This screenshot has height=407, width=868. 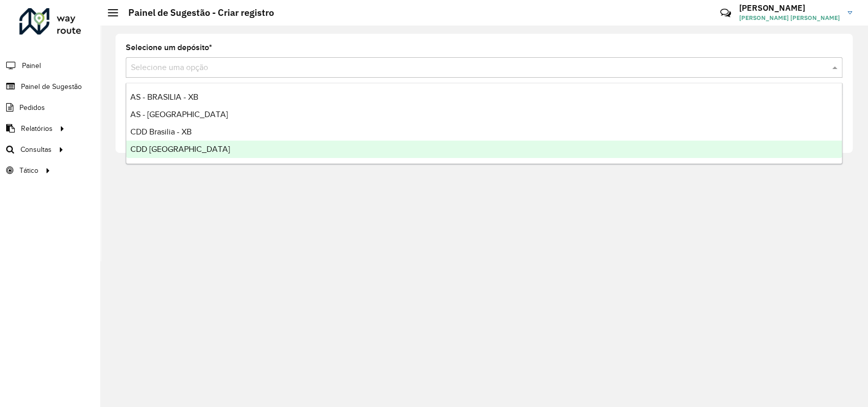 What do you see at coordinates (32, 107) in the screenshot?
I see `span: Pedidos` at bounding box center [32, 107].